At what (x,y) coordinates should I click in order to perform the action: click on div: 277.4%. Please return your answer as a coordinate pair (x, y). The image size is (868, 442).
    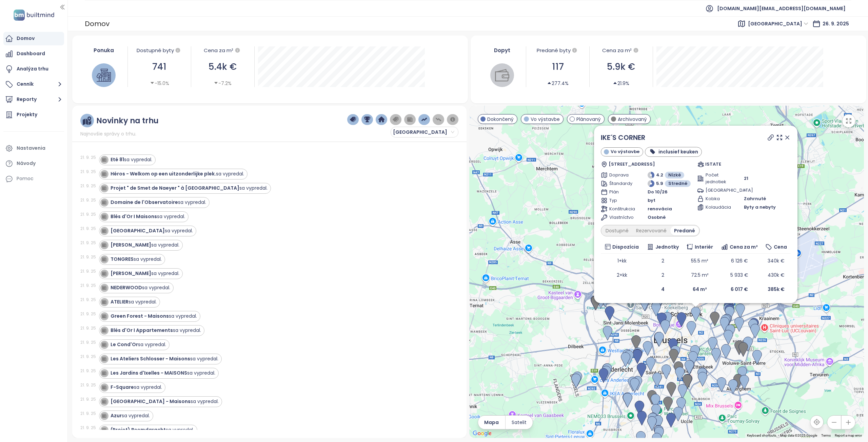
    Looking at the image, I should click on (557, 83).